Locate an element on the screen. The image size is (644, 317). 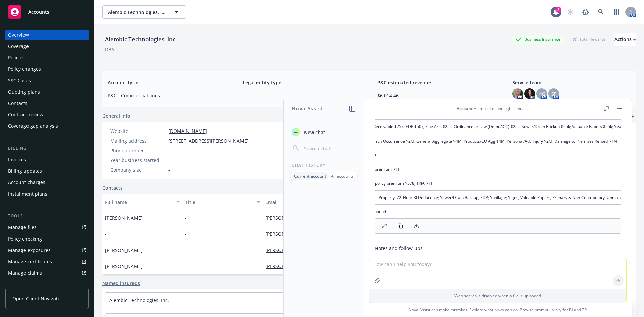
button: Actions is located at coordinates (625, 39).